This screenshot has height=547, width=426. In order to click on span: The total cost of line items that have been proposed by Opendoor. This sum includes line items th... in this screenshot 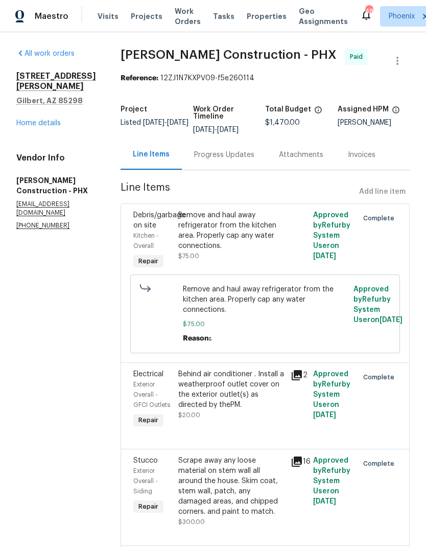, I will do `click(318, 112)`.